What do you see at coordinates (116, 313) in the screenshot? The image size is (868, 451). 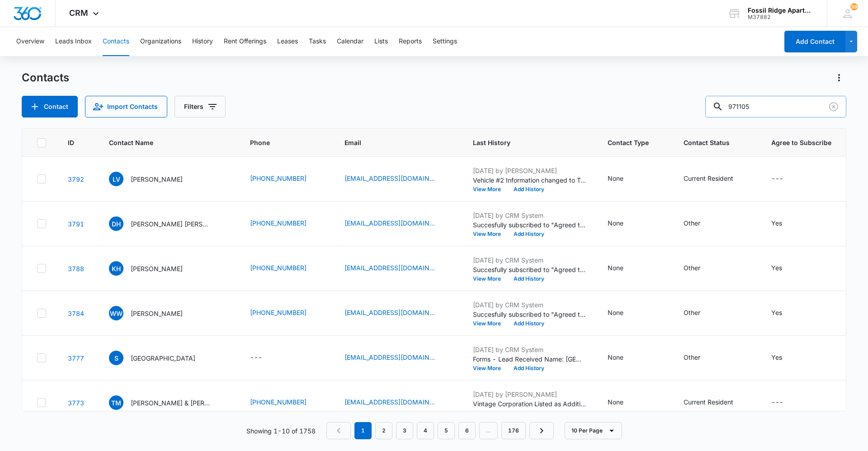 I see `span: WW` at bounding box center [116, 313].